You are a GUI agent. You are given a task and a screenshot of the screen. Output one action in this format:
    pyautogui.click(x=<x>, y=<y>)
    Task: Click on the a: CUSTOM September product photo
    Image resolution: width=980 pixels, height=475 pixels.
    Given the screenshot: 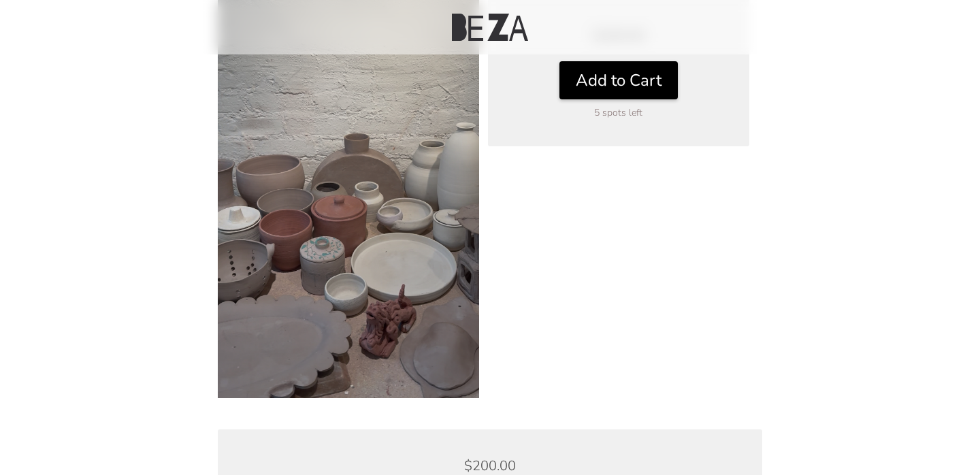 What is the action you would take?
    pyautogui.click(x=349, y=180)
    